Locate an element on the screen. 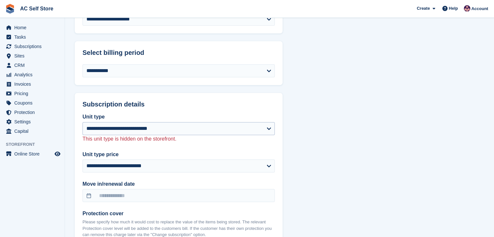 This screenshot has width=494, height=237. span: Home is located at coordinates (34, 28).